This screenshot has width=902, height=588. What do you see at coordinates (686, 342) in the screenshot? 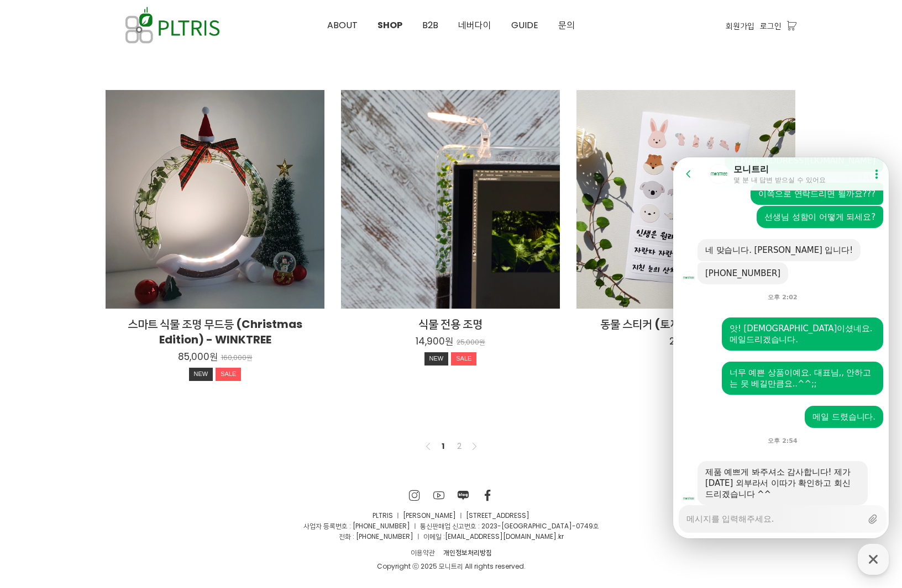
I see `p: 2,000원` at bounding box center [686, 342].